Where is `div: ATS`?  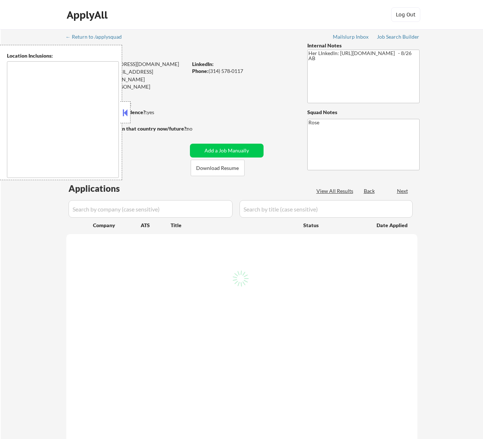 div: ATS is located at coordinates (156, 225).